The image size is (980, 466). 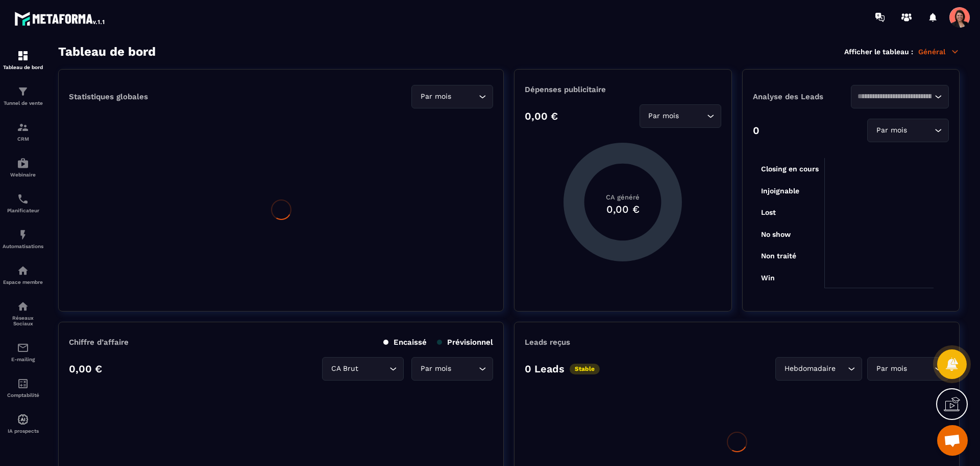 I want to click on h3: Tableau de bord, so click(x=106, y=52).